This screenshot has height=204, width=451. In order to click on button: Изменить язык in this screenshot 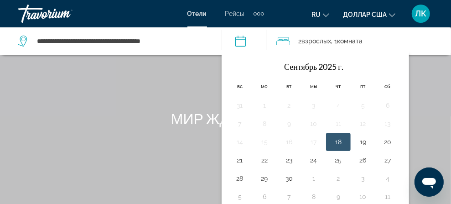, I will do `click(320, 14)`.